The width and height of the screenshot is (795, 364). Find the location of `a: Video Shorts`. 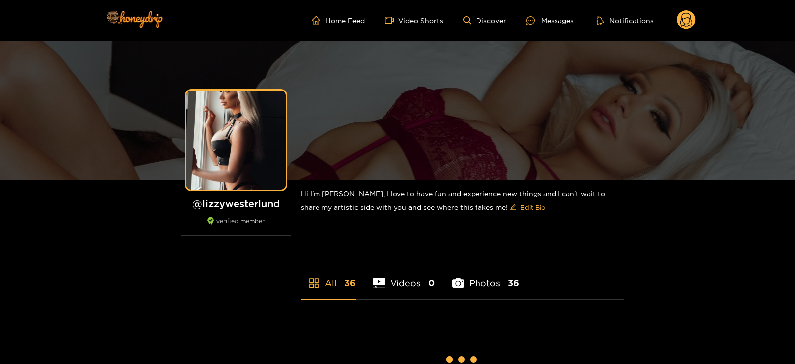

a: Video Shorts is located at coordinates (414, 20).